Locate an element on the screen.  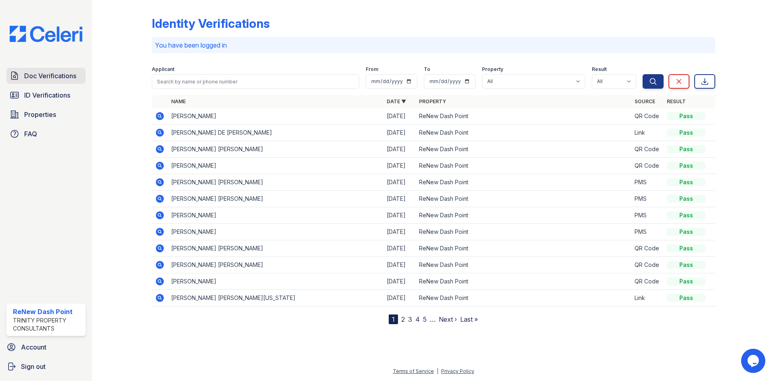
p: You have been logged in is located at coordinates (434, 45).